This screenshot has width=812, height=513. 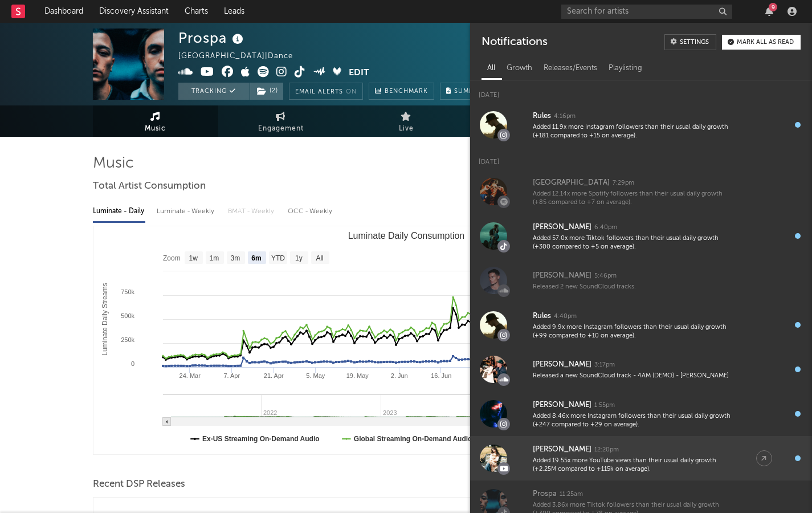 I want to click on text: Luminate Daily Consumption, so click(x=406, y=235).